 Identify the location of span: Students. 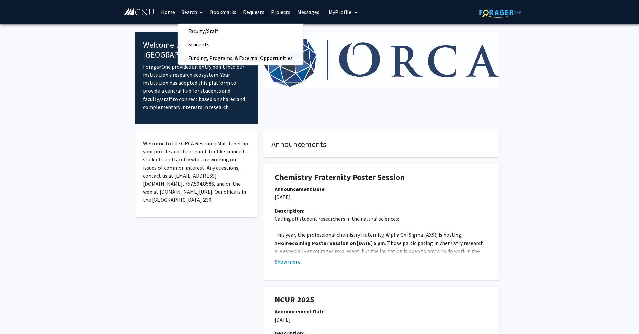
(199, 44).